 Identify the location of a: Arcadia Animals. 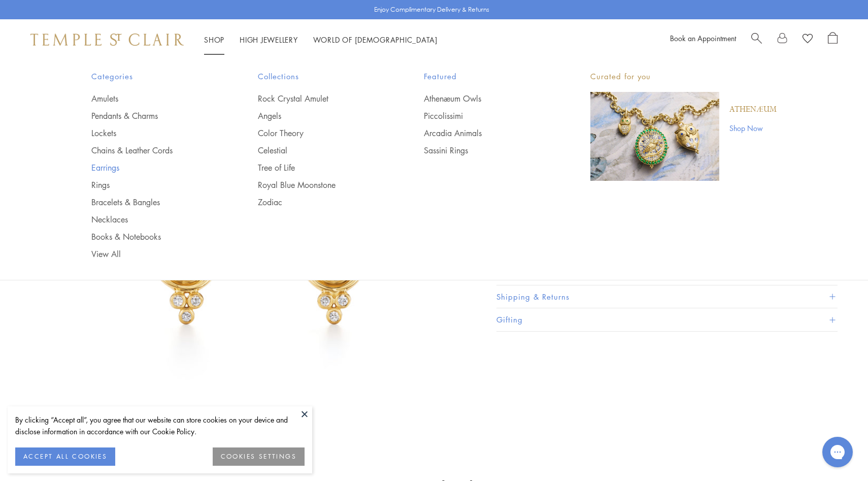
(487, 133).